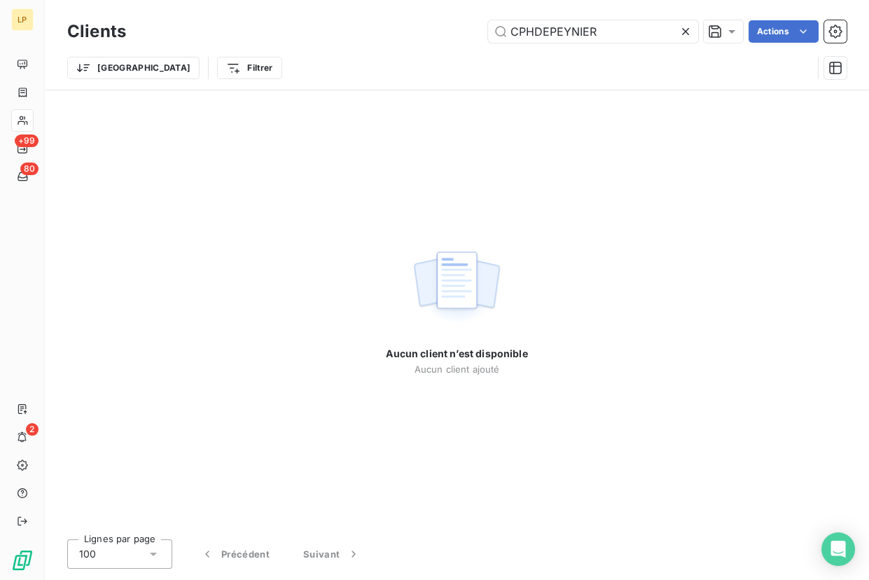 This screenshot has width=869, height=580. What do you see at coordinates (249, 68) in the screenshot?
I see `button: Filtrer` at bounding box center [249, 68].